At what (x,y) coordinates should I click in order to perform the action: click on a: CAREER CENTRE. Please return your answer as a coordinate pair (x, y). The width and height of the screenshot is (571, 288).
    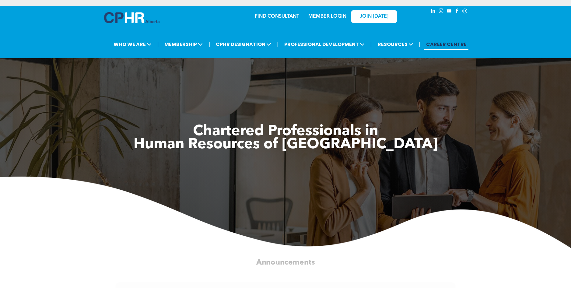
    Looking at the image, I should click on (446, 44).